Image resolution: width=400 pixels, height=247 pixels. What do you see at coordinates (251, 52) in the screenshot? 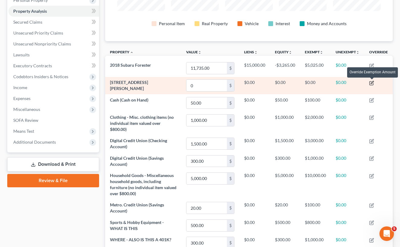
I see `a: Liensunfold_more` at bounding box center [251, 52].